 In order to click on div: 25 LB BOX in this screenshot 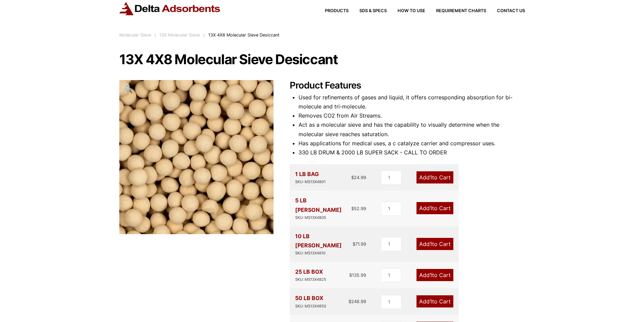, I will do `click(311, 275)`.